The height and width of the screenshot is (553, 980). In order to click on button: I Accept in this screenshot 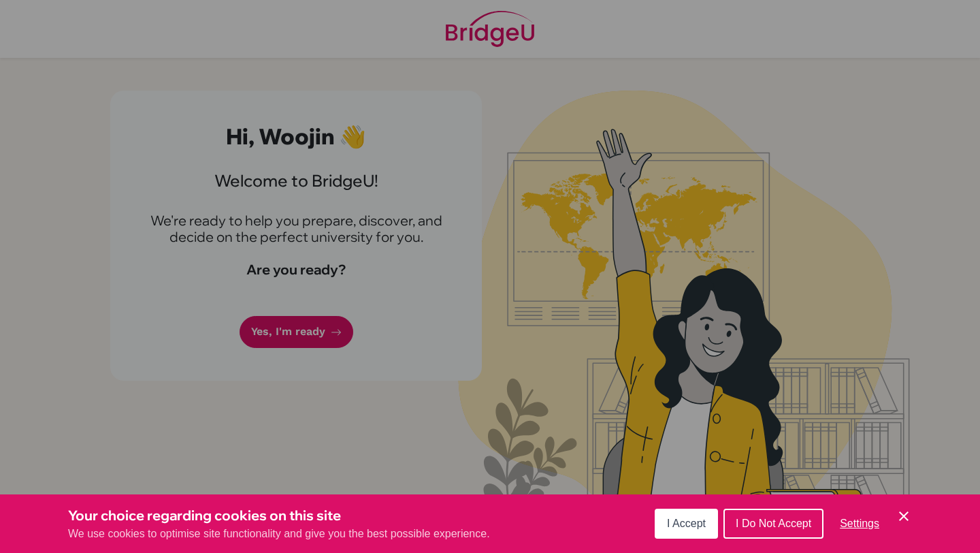, I will do `click(686, 524)`.